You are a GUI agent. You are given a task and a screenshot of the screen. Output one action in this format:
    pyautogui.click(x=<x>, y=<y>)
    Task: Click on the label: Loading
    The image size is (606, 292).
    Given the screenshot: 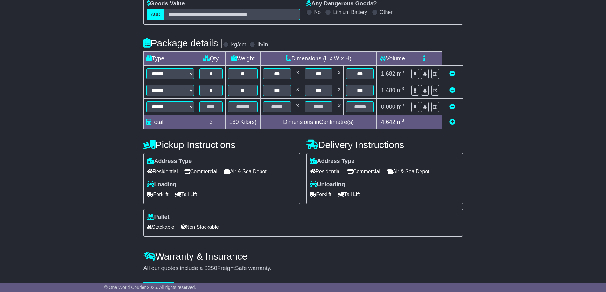 What is the action you would take?
    pyautogui.click(x=162, y=185)
    